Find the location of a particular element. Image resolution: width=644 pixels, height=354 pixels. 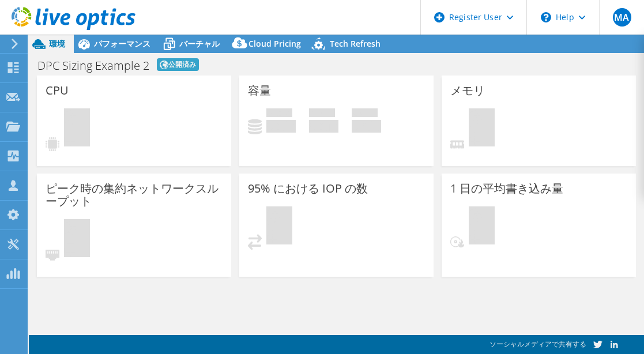

span: バーチャル is located at coordinates (200, 43).